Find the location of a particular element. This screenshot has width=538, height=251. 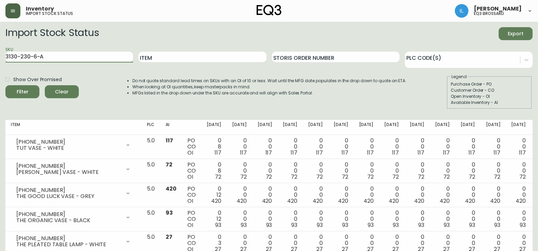

div: THE ORGANIC VASE - BLACK is located at coordinates (69, 220).